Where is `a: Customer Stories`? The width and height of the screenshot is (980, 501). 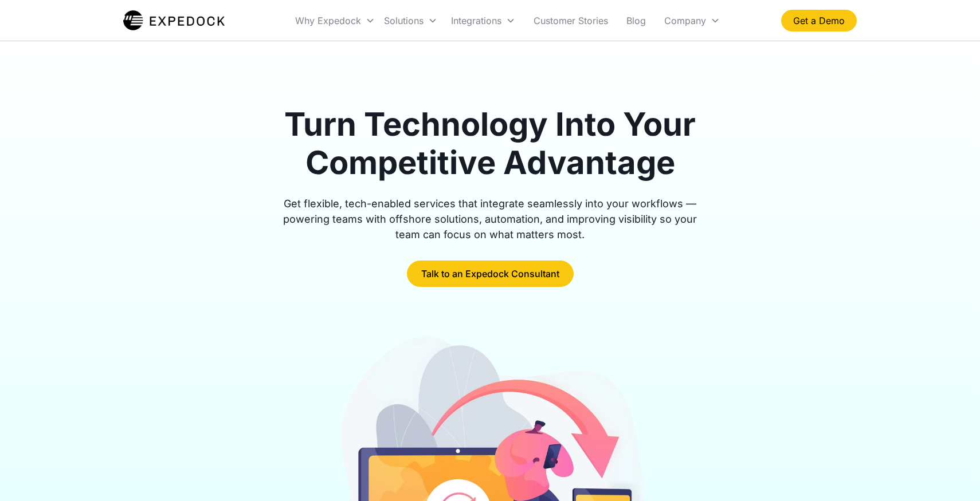 a: Customer Stories is located at coordinates (571, 21).